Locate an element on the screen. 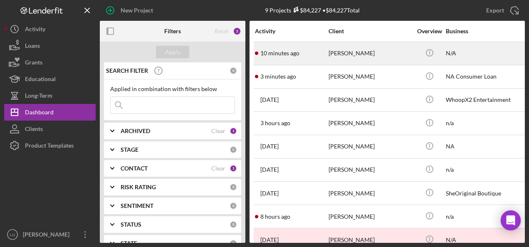 The image size is (529, 247). text: LG is located at coordinates (12, 235).